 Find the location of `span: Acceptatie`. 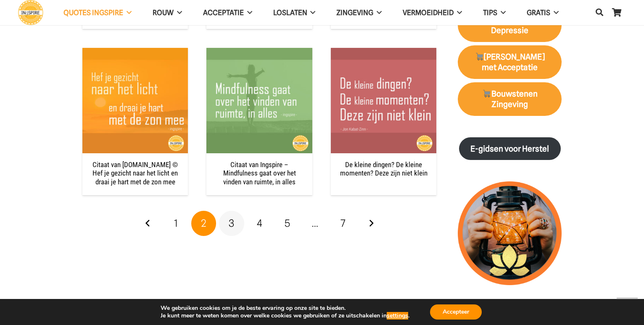

span: Acceptatie is located at coordinates (223, 13).